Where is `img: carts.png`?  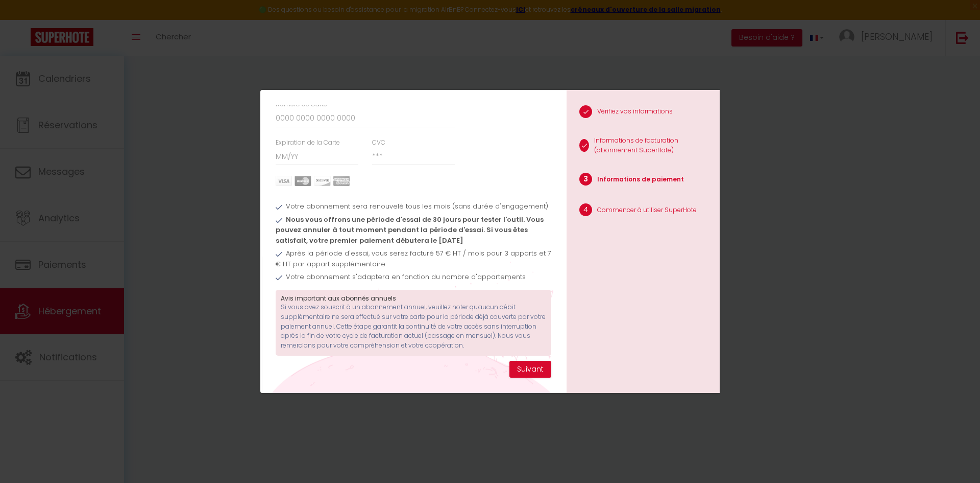 img: carts.png is located at coordinates (312, 181).